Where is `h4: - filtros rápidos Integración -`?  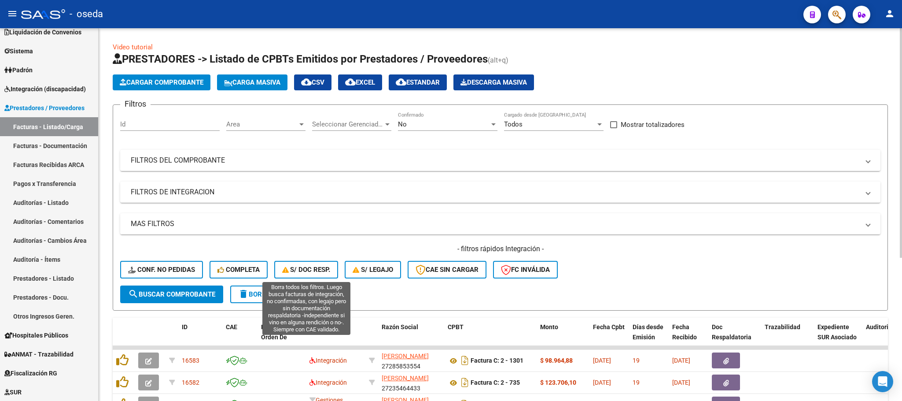
h4: - filtros rápidos Integración - is located at coordinates (500, 249).